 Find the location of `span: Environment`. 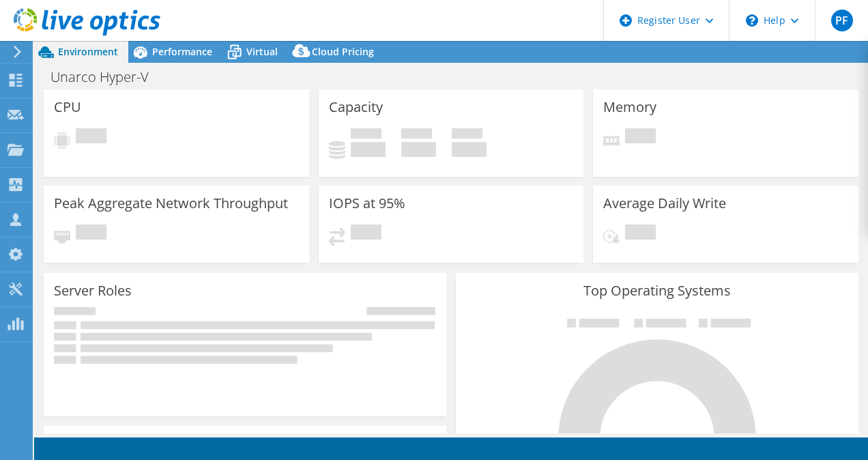

span: Environment is located at coordinates (88, 51).